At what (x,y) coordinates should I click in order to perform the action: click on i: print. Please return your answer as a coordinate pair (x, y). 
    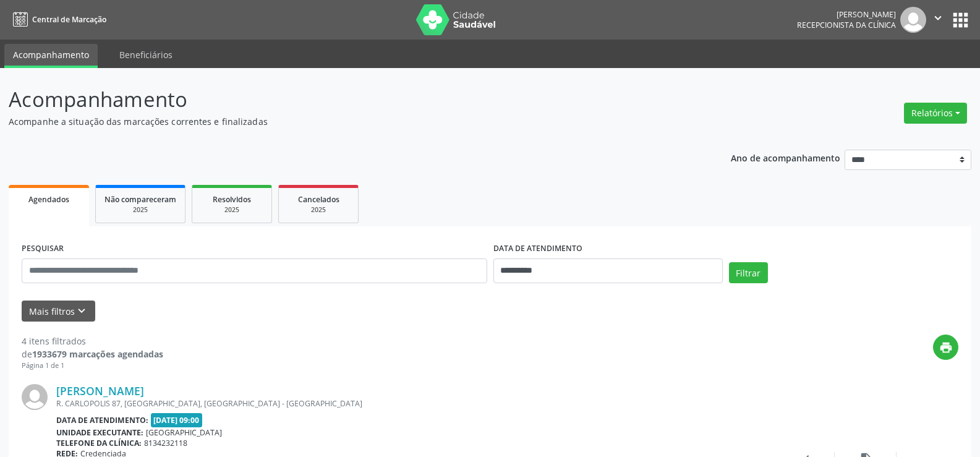
    Looking at the image, I should click on (946, 348).